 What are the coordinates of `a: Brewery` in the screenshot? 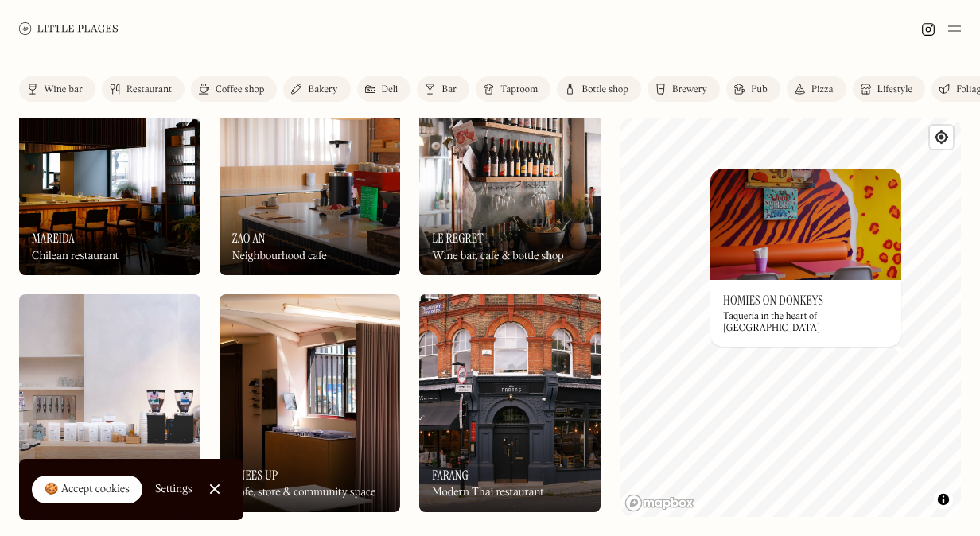 It's located at (683, 89).